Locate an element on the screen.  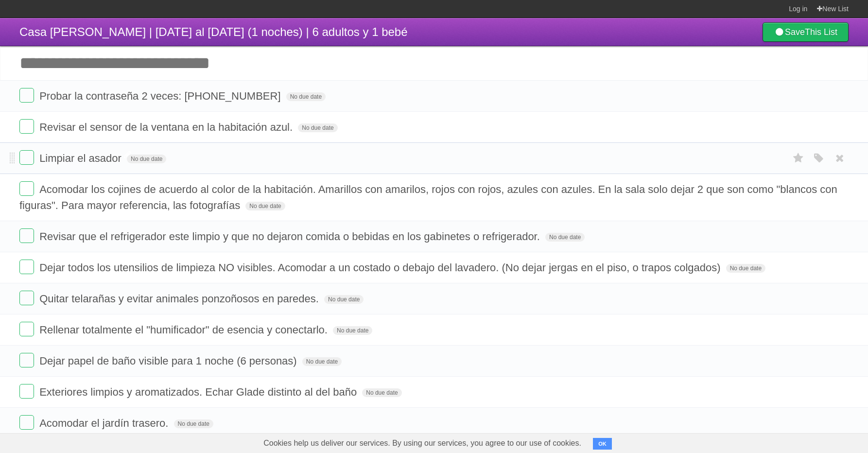
span: Revisar el sensor de la ventana en la habitación azul. is located at coordinates (167, 127).